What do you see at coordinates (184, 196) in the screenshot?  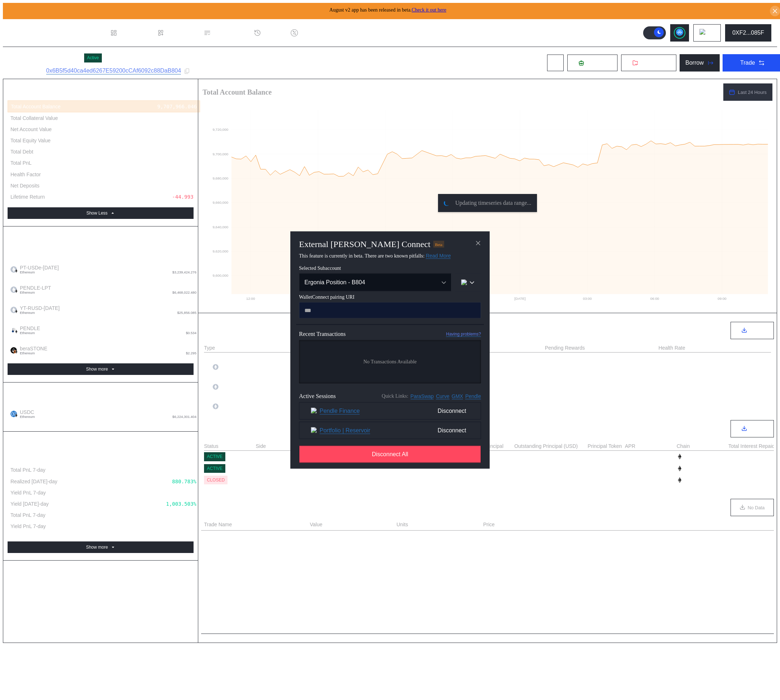 I see `div: -44.993%` at bounding box center [184, 196].